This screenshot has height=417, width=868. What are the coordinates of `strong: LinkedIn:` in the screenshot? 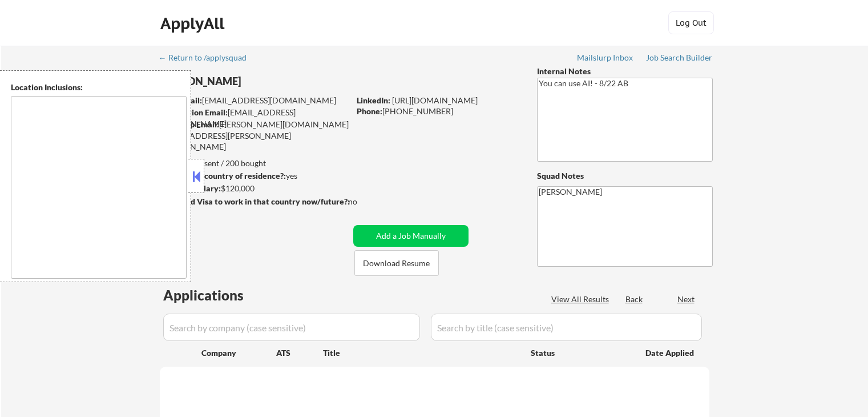 It's located at (374, 100).